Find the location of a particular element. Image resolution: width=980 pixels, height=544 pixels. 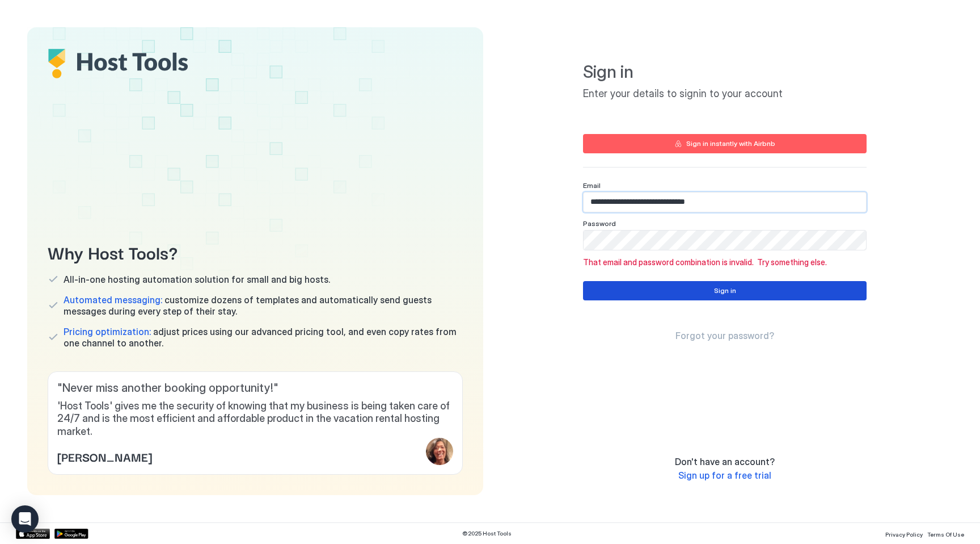

a: Privacy Policy is located at coordinates (904, 533).